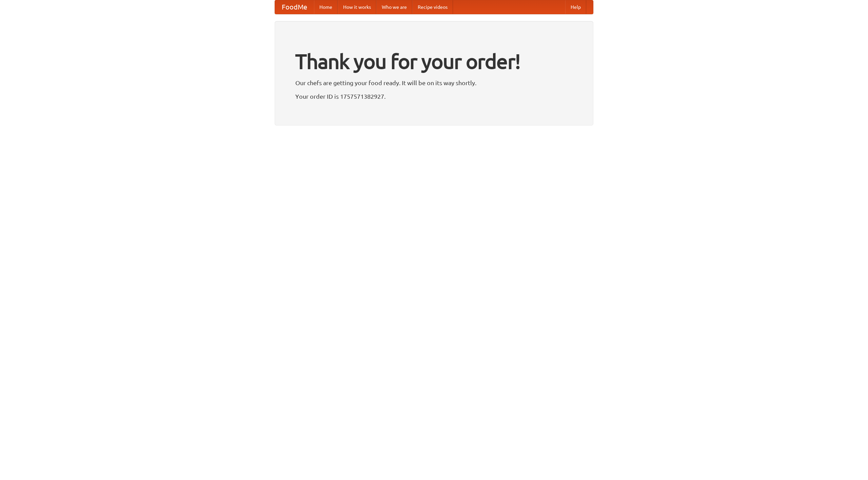 This screenshot has width=868, height=480. What do you see at coordinates (357, 7) in the screenshot?
I see `a: How it works` at bounding box center [357, 7].